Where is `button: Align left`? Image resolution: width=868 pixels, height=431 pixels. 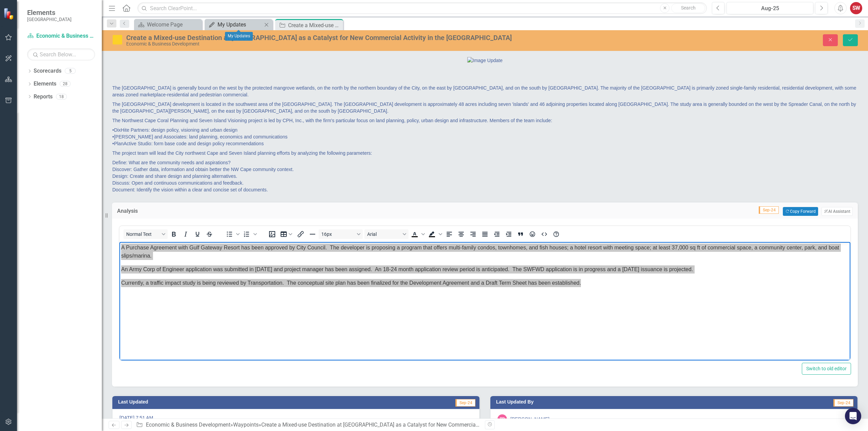 button: Align left is located at coordinates (449, 234).